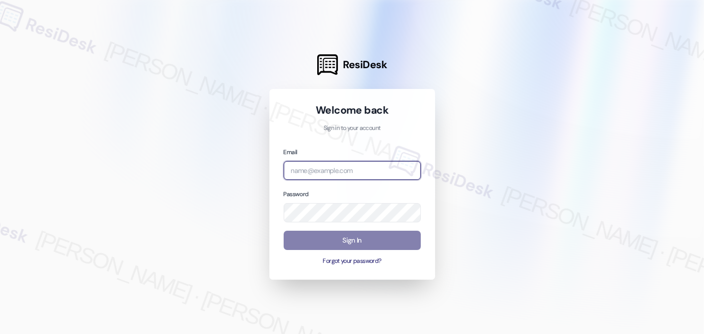 This screenshot has height=334, width=704. Describe the element at coordinates (296, 194) in the screenshot. I see `label: Password` at that location.